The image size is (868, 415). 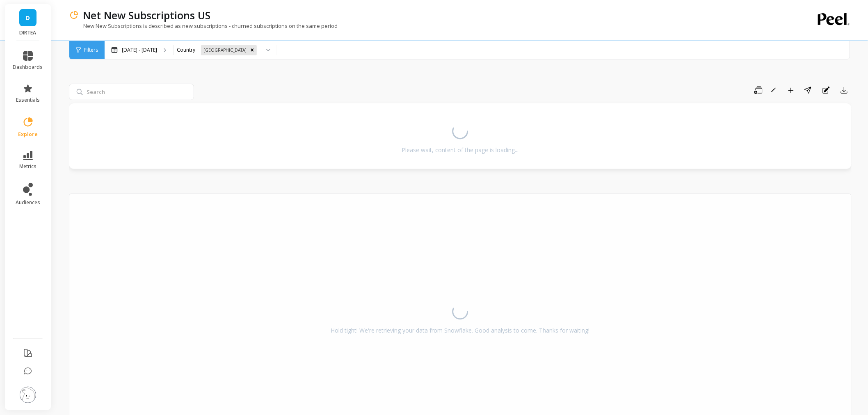 I want to click on div: Hold tight! We're retrieving your data from Snowflake. Good analysis to come. Thanks for waiting!, so click(x=460, y=331).